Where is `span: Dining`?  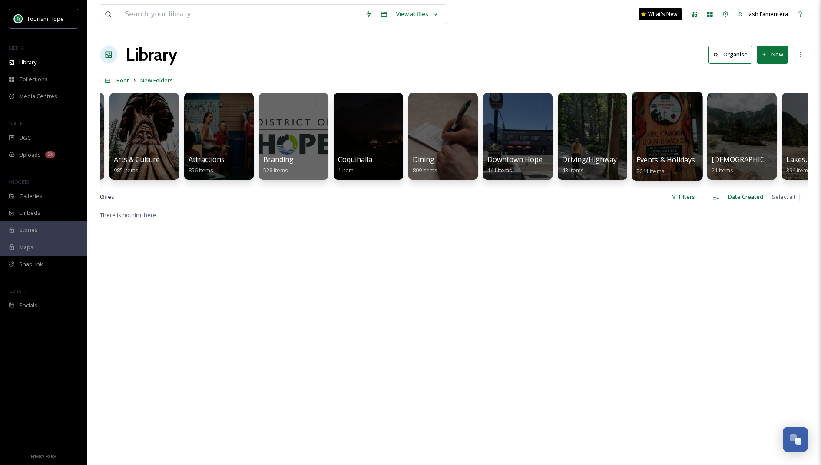
span: Dining is located at coordinates (424, 159).